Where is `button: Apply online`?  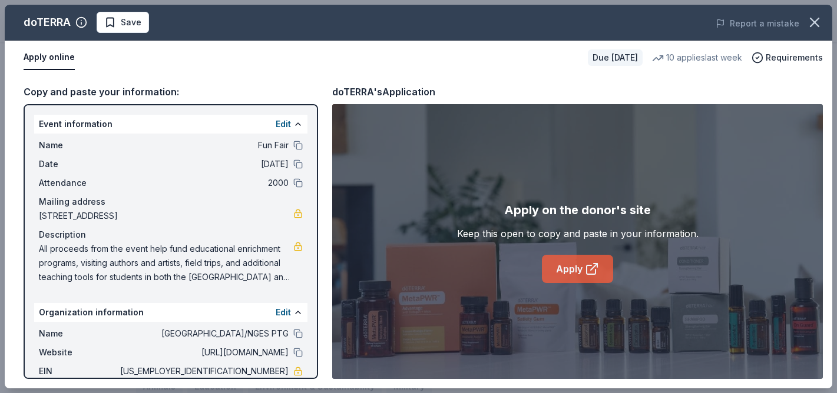 button: Apply online is located at coordinates (49, 58).